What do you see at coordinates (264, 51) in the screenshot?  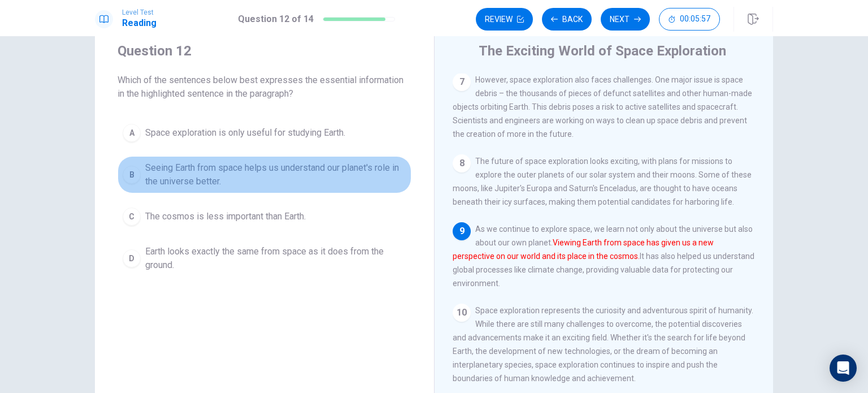 I see `h4: Question 12` at bounding box center [264, 51].